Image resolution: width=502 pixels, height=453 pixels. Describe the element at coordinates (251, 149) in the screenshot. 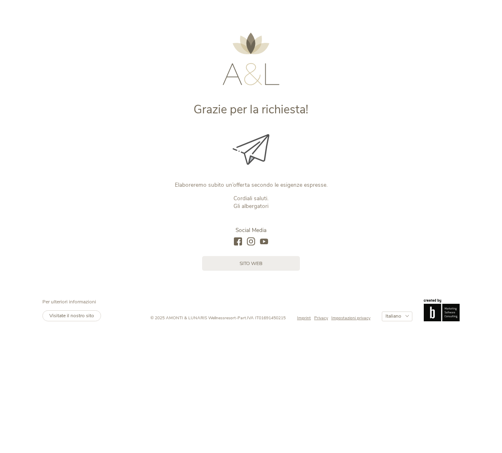

I see `img: Grazie per la richiesta!` at that location.